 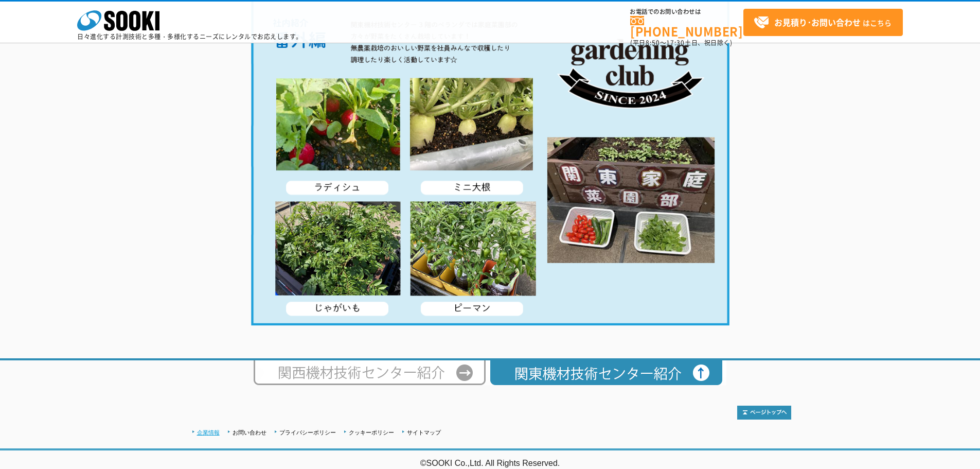 I want to click on a: 関東機材技術センター紹介, so click(x=608, y=379).